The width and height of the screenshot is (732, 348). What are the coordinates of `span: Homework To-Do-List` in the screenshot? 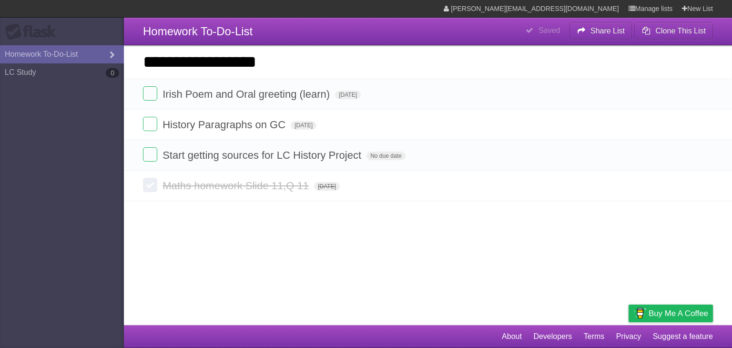 It's located at (198, 31).